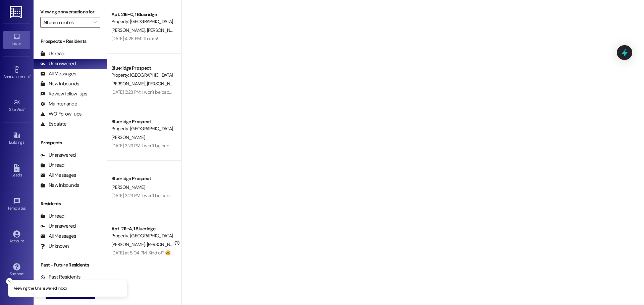  What do you see at coordinates (54, 246) in the screenshot?
I see `div: Unknown` at bounding box center [54, 246].